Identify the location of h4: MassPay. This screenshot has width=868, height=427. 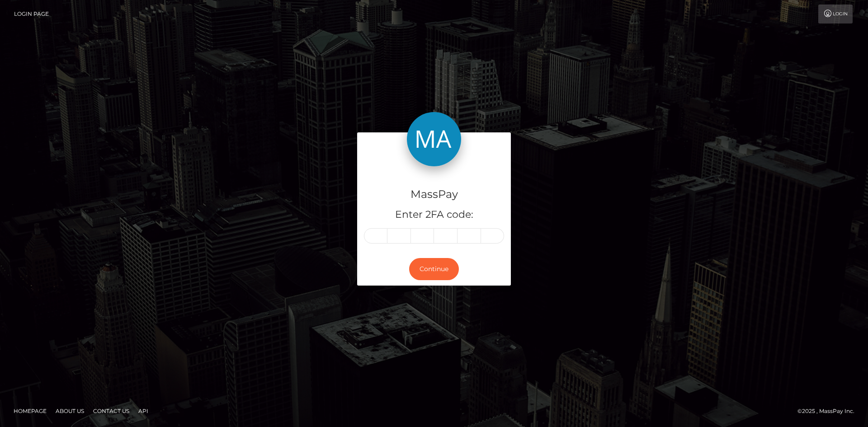
(434, 195).